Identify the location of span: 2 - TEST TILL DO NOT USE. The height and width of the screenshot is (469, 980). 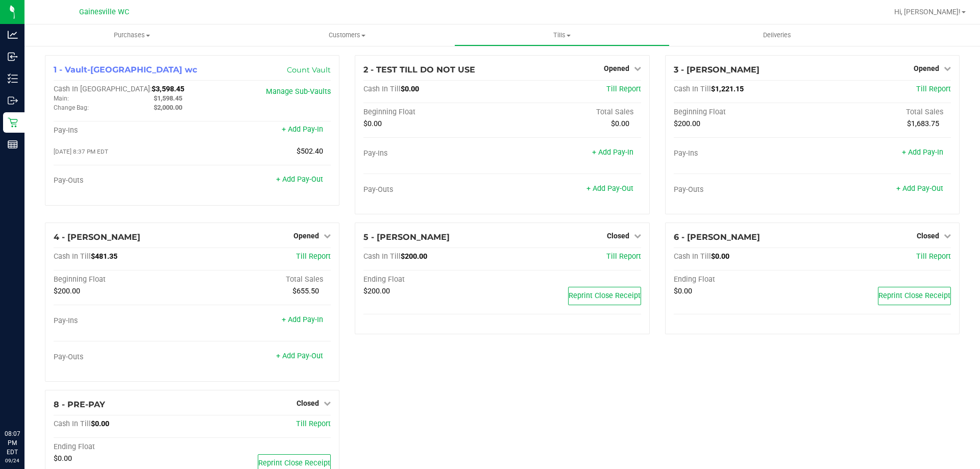
(419, 70).